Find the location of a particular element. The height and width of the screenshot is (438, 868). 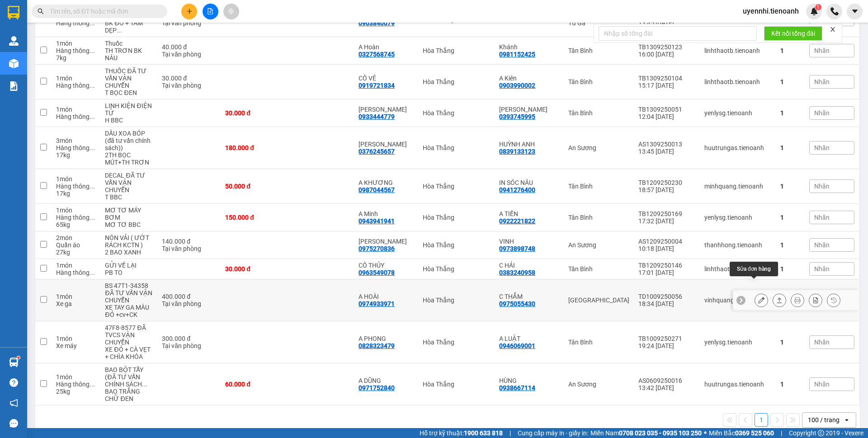

div: Giao hàng is located at coordinates (779, 300).